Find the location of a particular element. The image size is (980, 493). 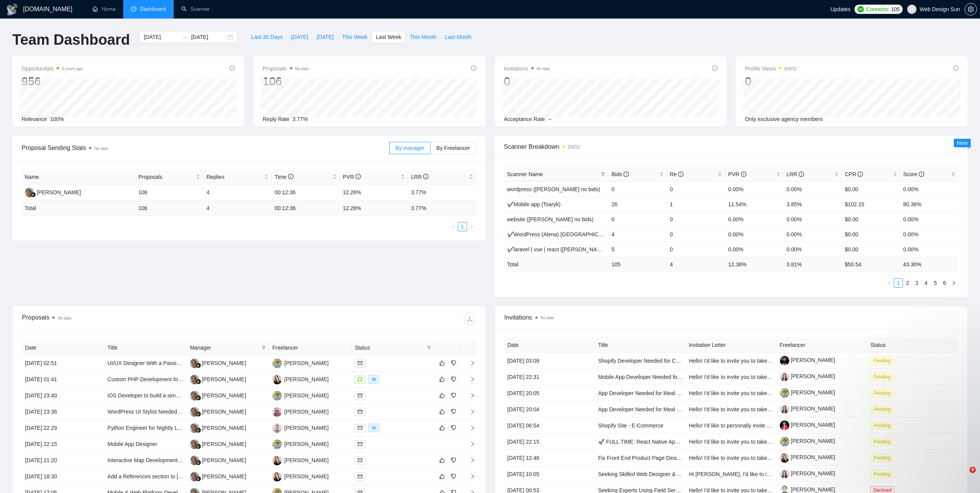

a: UI/UX Designer With a Passion For Mesh Gradients is located at coordinates (170, 363).